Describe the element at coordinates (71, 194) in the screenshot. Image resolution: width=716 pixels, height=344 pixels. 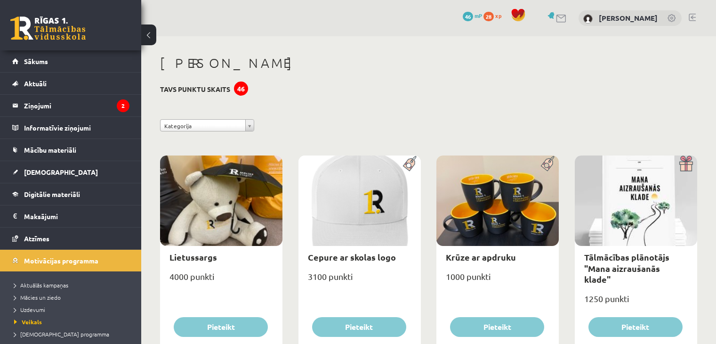
I see `a: Digitālie materiāli` at that location.